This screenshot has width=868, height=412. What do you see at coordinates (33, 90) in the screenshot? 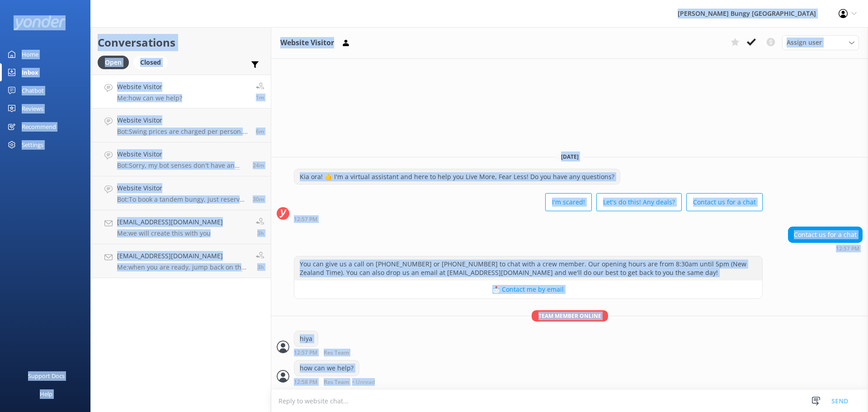
I see `div: Chatbot` at bounding box center [33, 90].